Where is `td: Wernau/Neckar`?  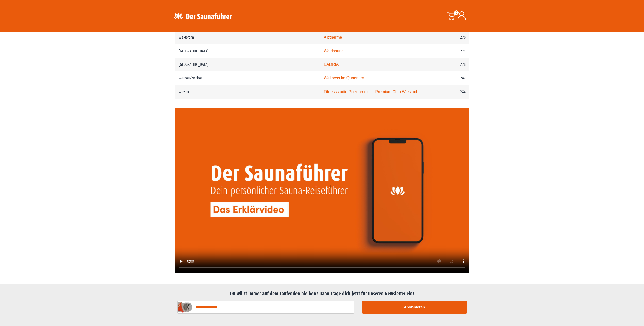 td: Wernau/Neckar is located at coordinates (247, 78).